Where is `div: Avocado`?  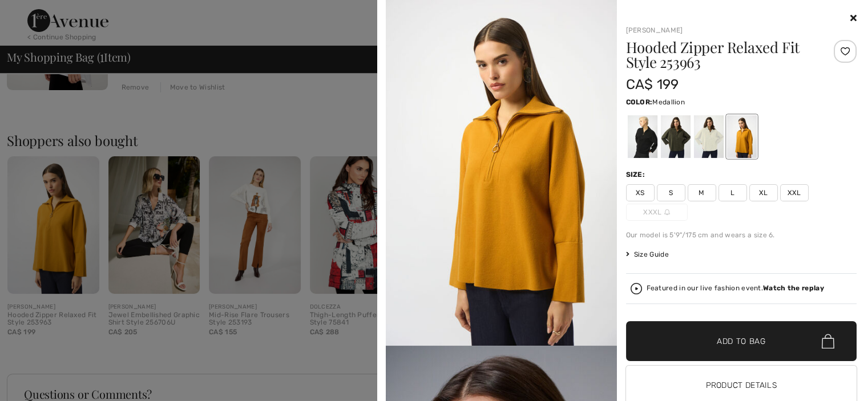
div: Avocado is located at coordinates (675, 137).